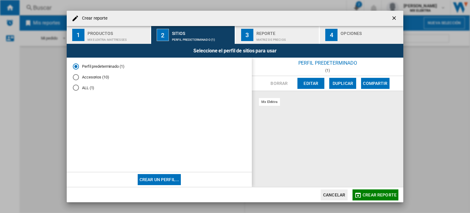 This screenshot has height=213, width=470. I want to click on button: Compartir, so click(376, 83).